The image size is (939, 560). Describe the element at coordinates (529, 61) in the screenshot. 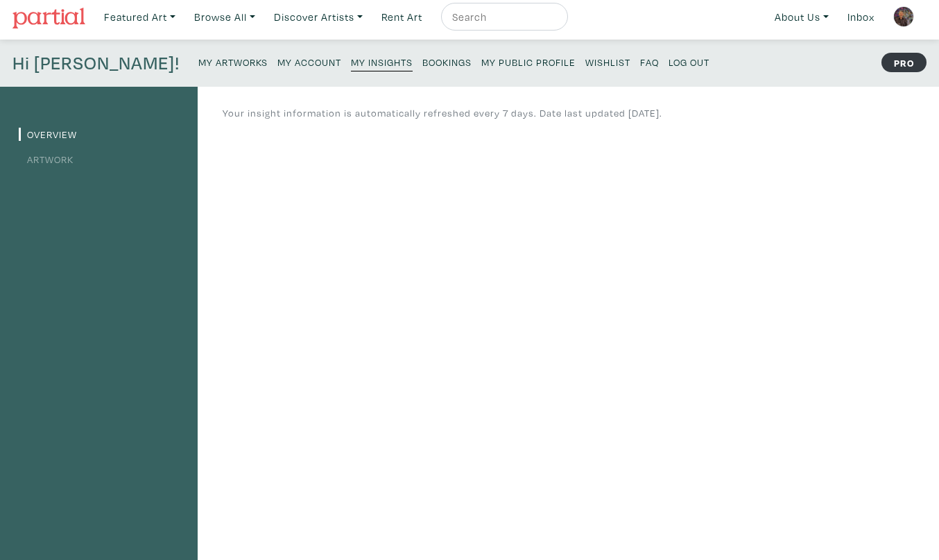

I see `a: My Public Profile` at that location.